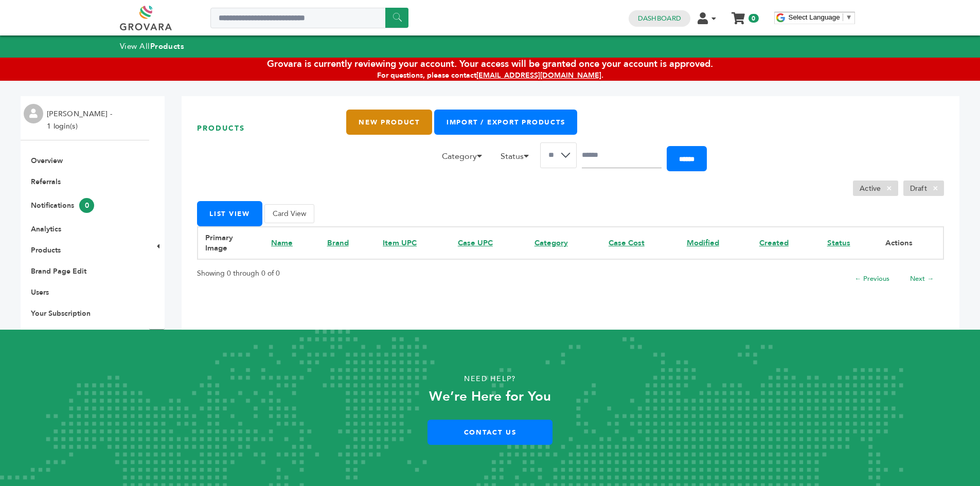 The width and height of the screenshot is (980, 486). I want to click on a: Case Cost, so click(626, 243).